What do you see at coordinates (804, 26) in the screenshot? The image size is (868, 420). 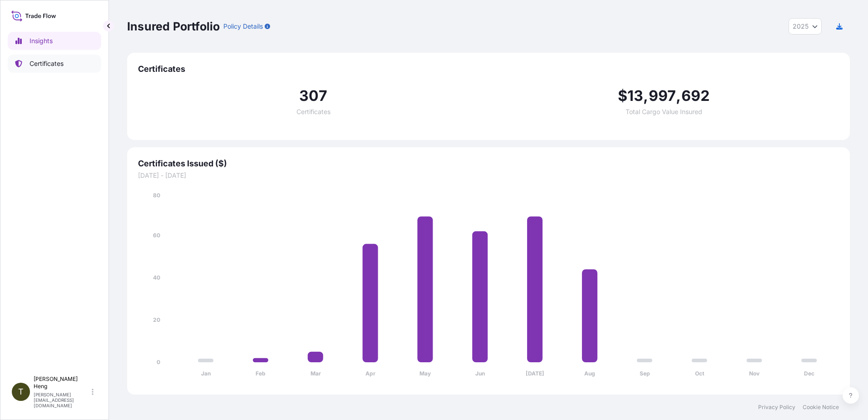 I see `button: Year Selector` at bounding box center [804, 26].